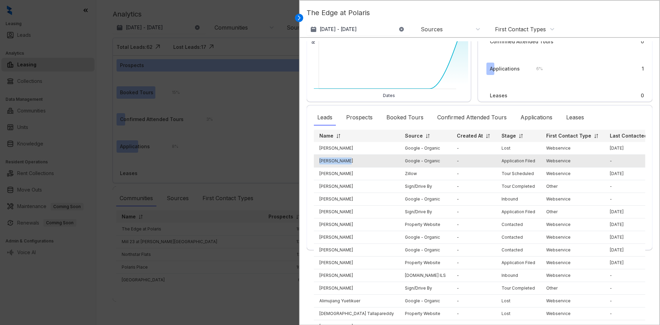 The image size is (660, 325). What do you see at coordinates (325, 117) in the screenshot?
I see `div: Leads` at bounding box center [325, 117].